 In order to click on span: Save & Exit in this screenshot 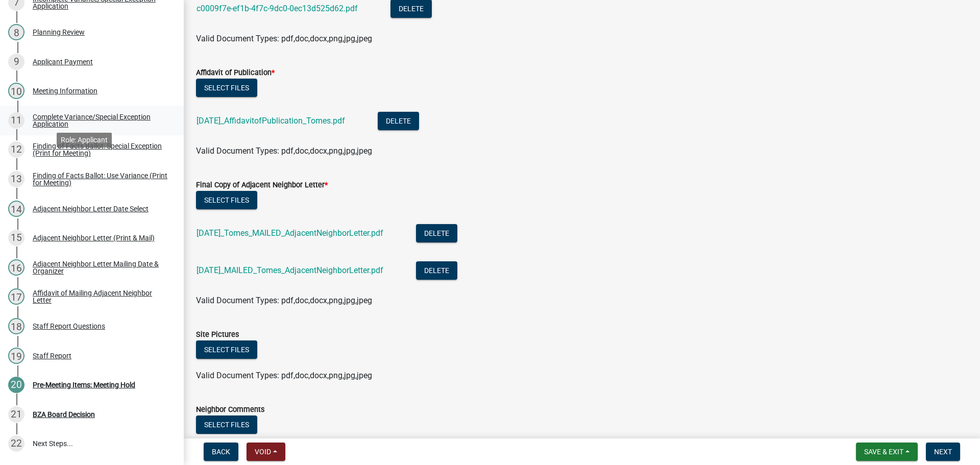, I will do `click(883, 452)`.